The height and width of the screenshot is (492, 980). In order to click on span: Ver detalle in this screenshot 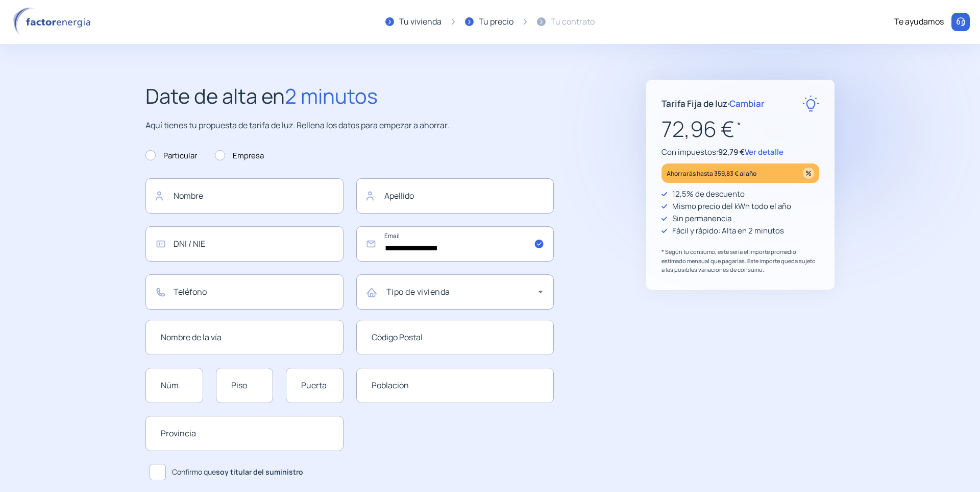, I will do `click(764, 151)`.